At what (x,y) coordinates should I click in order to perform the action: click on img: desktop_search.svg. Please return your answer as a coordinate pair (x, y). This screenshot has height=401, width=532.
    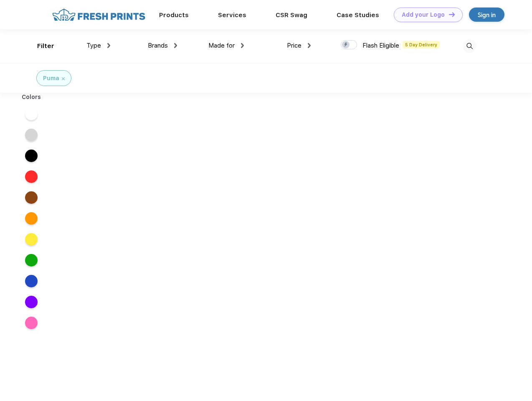
    Looking at the image, I should click on (470, 46).